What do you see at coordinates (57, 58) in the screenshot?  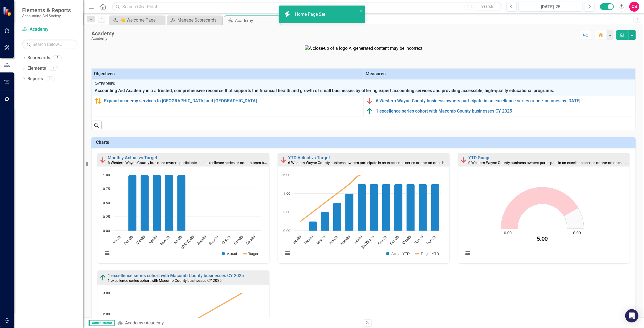 I see `div: 5` at bounding box center [57, 58].